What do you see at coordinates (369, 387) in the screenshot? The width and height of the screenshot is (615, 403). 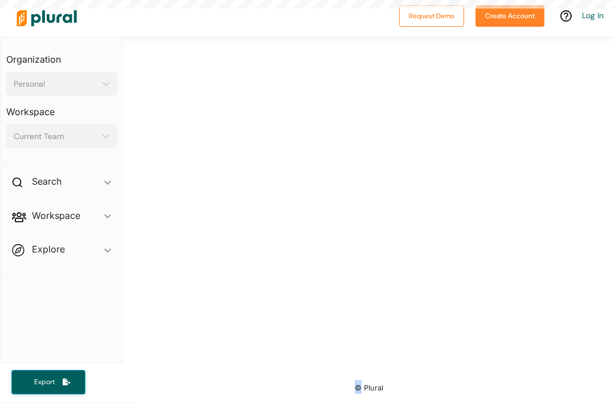 I see `small: © Plural` at bounding box center [369, 387].